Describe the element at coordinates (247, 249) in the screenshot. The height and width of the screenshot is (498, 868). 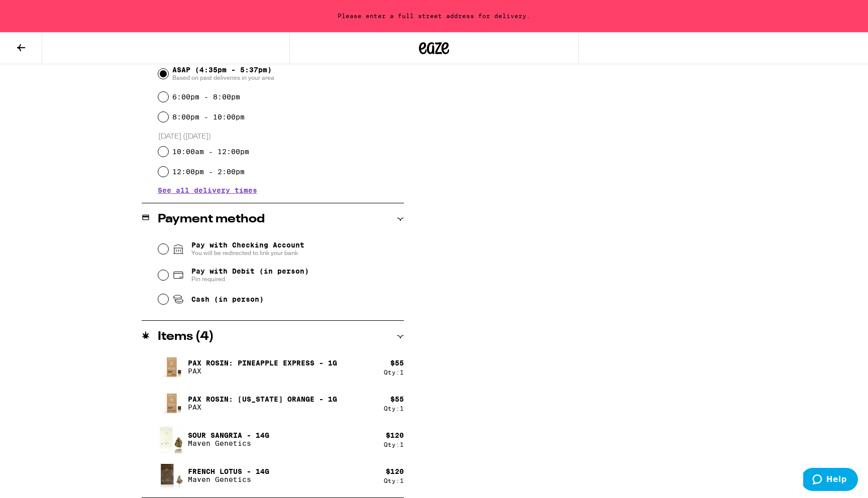
I see `span: Pay with Checking Account` at that location.